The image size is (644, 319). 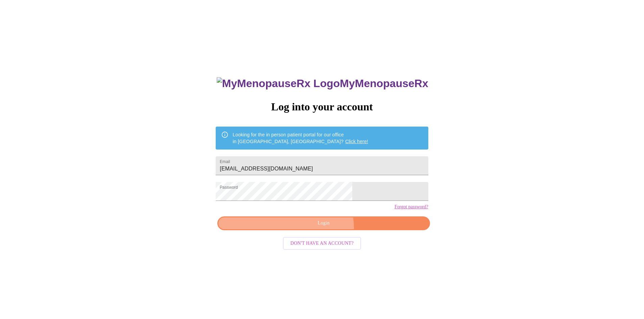 What do you see at coordinates (357, 141) in the screenshot?
I see `a: Click here!` at bounding box center [357, 141].